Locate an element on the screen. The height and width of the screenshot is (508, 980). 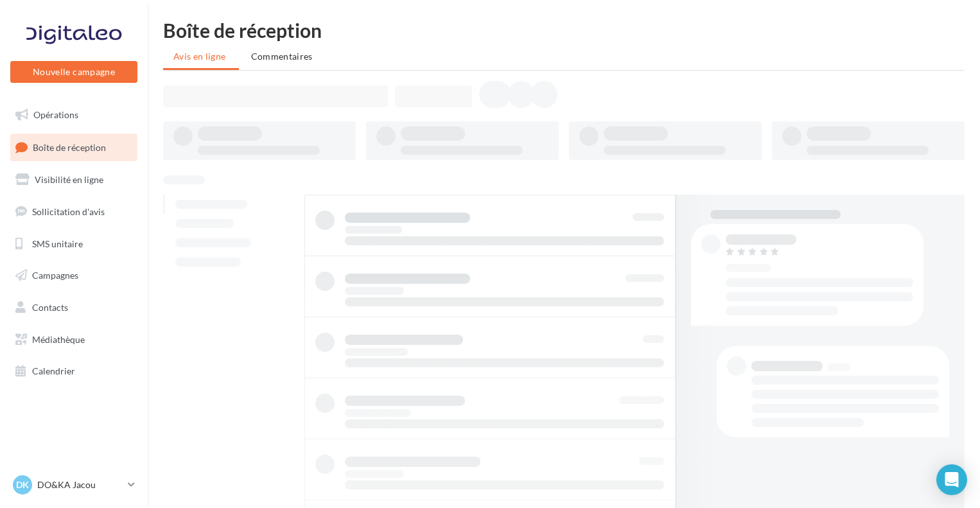
a: Sollicitation d'avis is located at coordinates (74, 212).